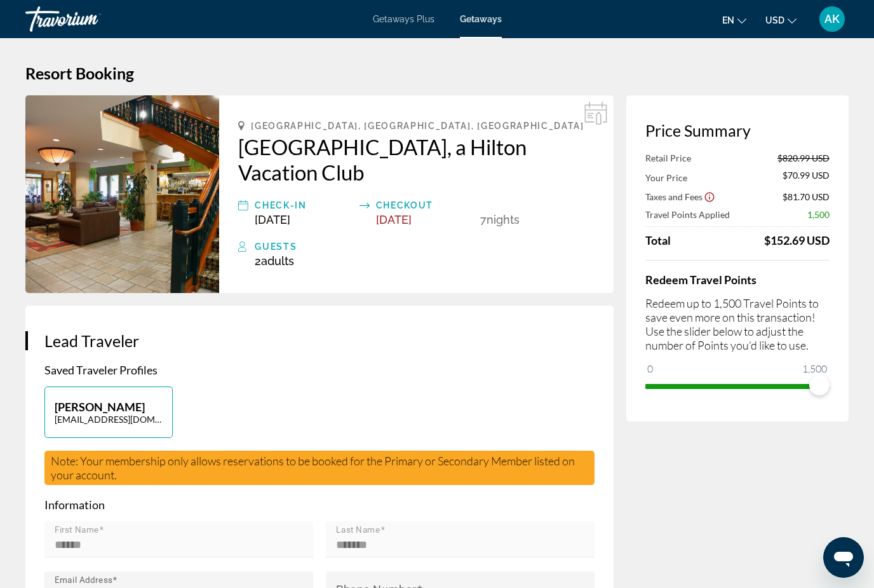 This screenshot has height=588, width=874. I want to click on span: Adults, so click(277, 260).